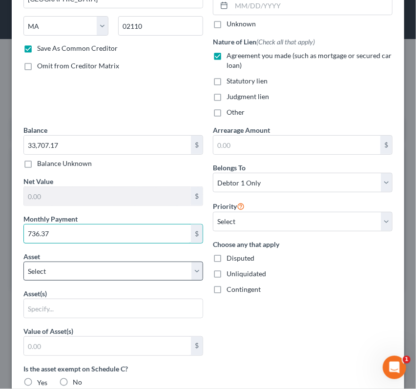  Describe the element at coordinates (48, 331) in the screenshot. I see `label: Value of Asset(s)` at that location.